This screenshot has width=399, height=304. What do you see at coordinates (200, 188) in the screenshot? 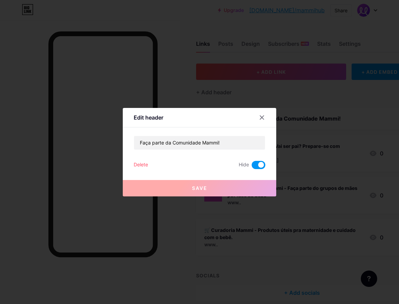
I see `span: Save` at bounding box center [200, 188].